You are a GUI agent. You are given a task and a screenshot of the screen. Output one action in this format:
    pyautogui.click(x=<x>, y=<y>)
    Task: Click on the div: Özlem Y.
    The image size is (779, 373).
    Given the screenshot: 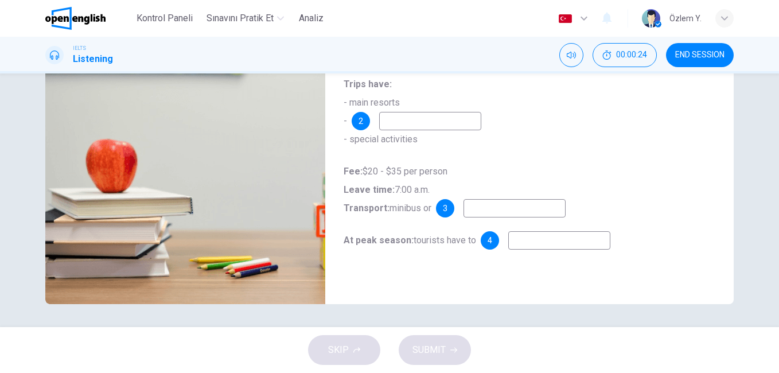 What is the action you would take?
    pyautogui.click(x=685, y=18)
    